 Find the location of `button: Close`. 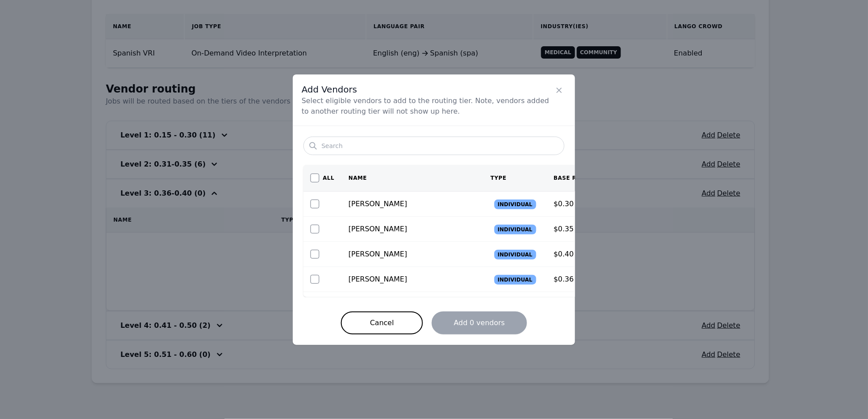

button: Close is located at coordinates (559, 91).